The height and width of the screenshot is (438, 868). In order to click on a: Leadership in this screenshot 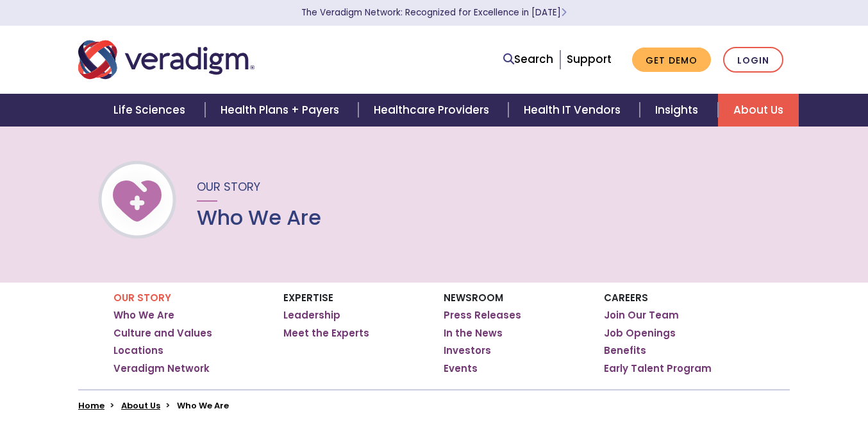, I will do `click(312, 315)`.